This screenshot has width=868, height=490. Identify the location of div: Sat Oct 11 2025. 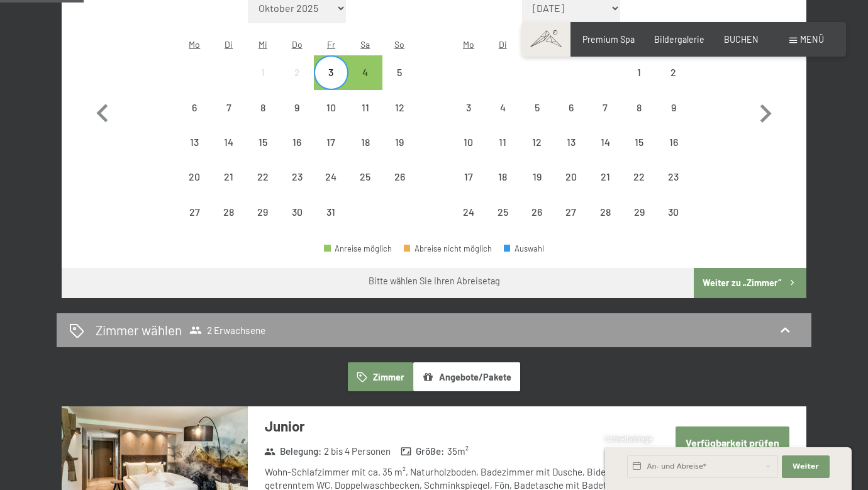
(365, 108).